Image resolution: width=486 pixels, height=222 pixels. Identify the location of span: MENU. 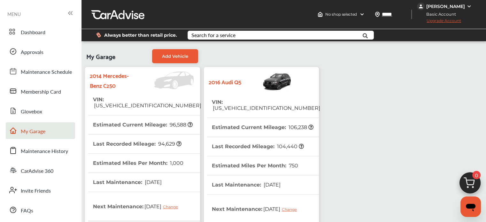
(14, 14).